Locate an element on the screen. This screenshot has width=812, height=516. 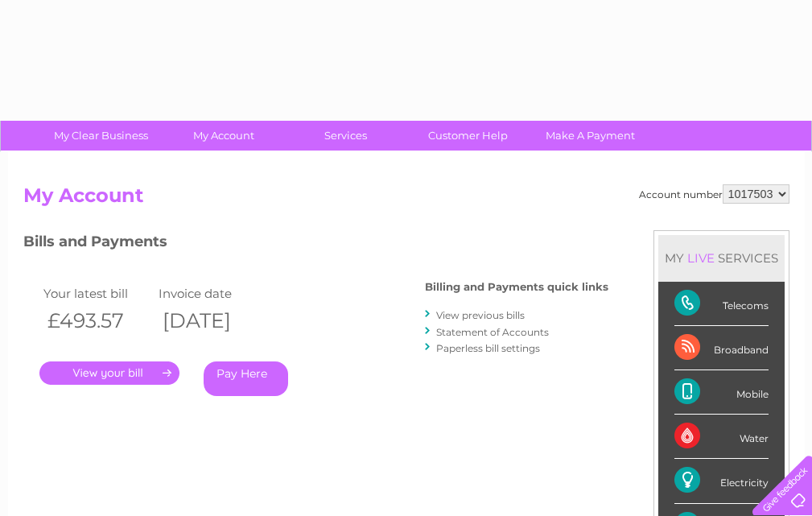
div: MY SERVICES is located at coordinates (721, 258).